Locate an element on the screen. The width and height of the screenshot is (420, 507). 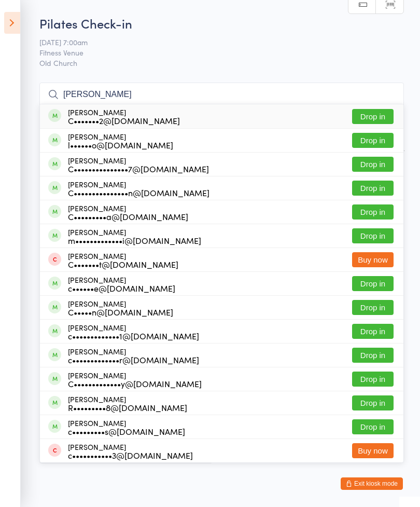
button: Exit kiosk mode is located at coordinates (372, 483).